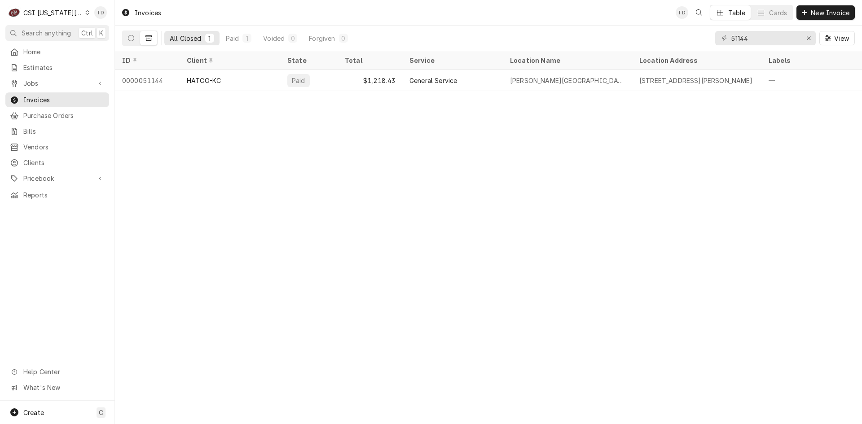  What do you see at coordinates (837, 38) in the screenshot?
I see `button: View` at bounding box center [837, 38].